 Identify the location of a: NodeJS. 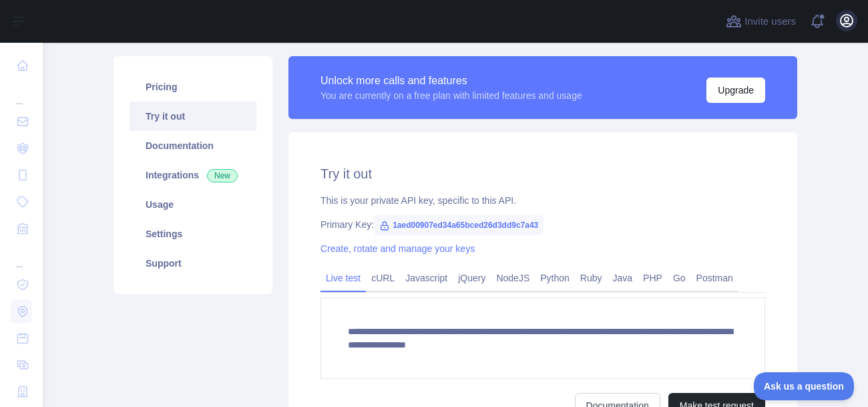
(513, 278).